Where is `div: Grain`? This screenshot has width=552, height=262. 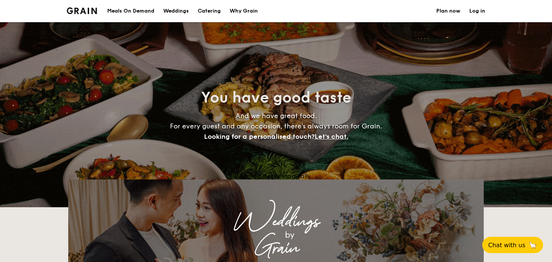
div: Grain is located at coordinates (276, 249).